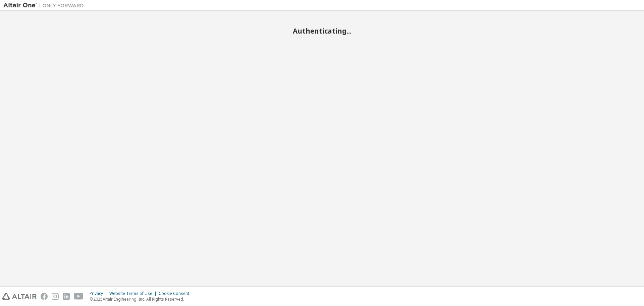 This screenshot has width=644, height=306. Describe the element at coordinates (55, 296) in the screenshot. I see `img: instagram.svg` at that location.